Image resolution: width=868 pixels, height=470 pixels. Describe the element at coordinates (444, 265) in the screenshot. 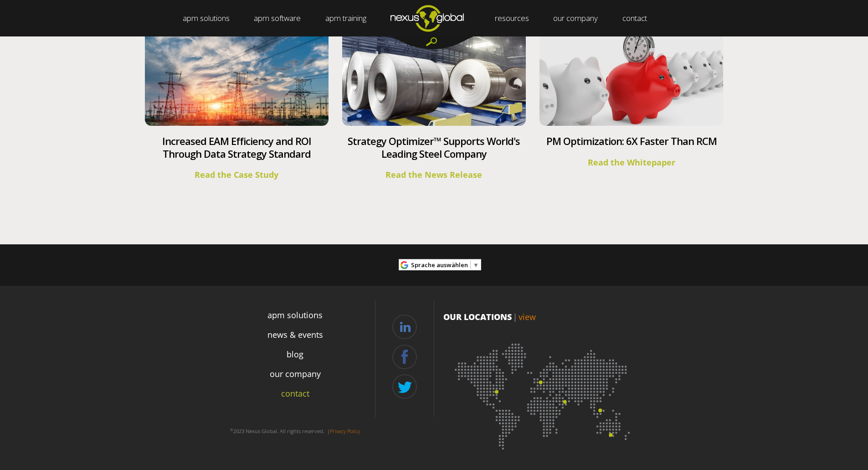

I see `a: Sprache auswählen​` at that location.